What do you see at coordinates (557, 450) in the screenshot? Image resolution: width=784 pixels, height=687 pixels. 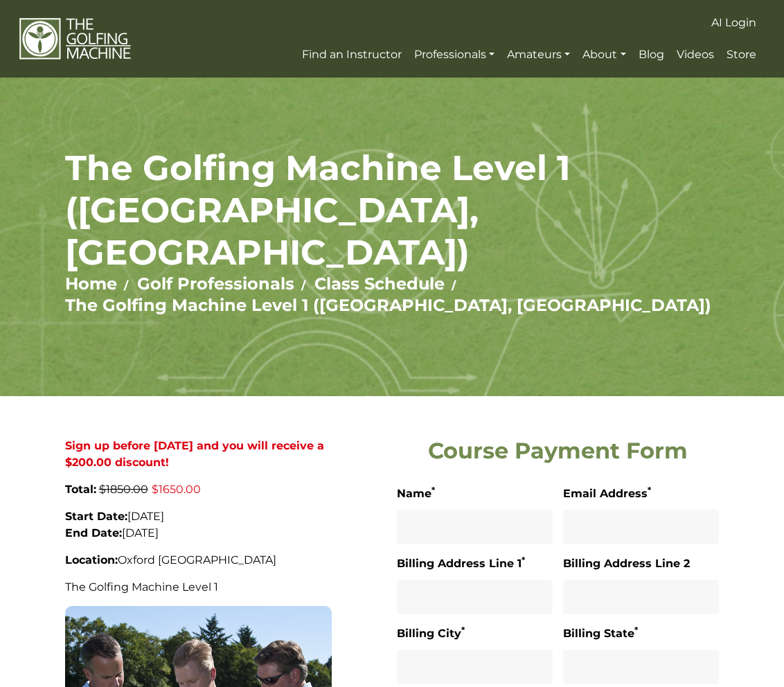 I see `h2: Course Payment Form` at bounding box center [557, 450].